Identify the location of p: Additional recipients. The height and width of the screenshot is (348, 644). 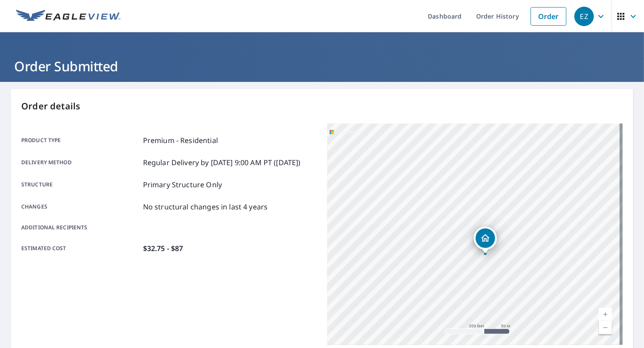
(80, 228).